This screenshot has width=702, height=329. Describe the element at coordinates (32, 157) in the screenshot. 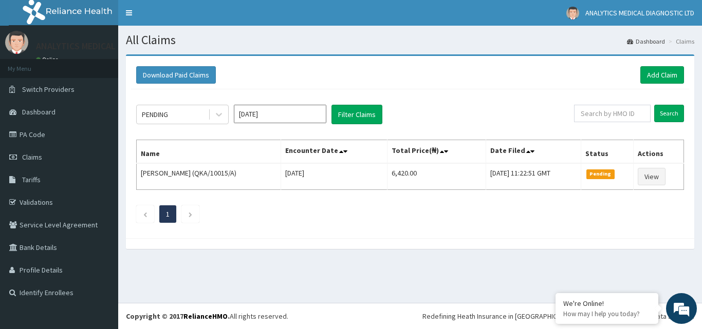

I see `span: Claims` at that location.